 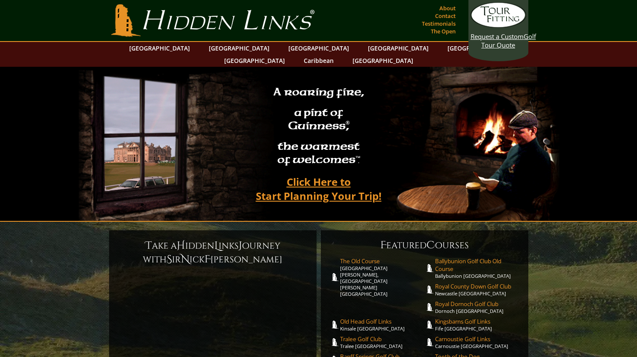 What do you see at coordinates (383, 261) in the screenshot?
I see `span: The Old Course` at bounding box center [383, 261].